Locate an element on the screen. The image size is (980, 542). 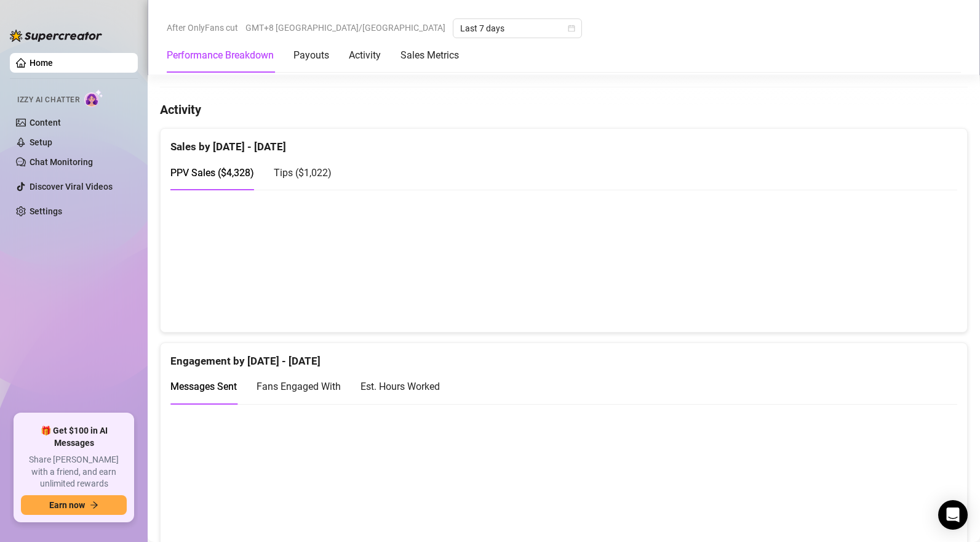
span: Messages Sent is located at coordinates (204, 386).